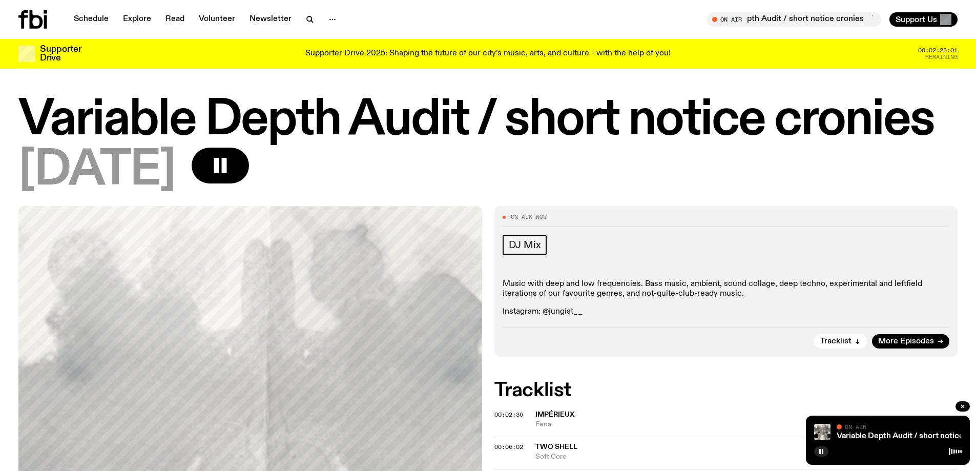  I want to click on h1: Variable Depth Audit / short notice cronies, so click(488, 120).